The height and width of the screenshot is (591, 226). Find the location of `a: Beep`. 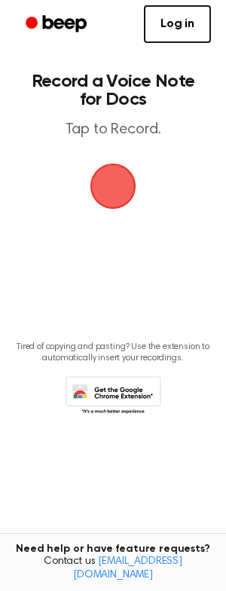

a: Beep is located at coordinates (57, 24).